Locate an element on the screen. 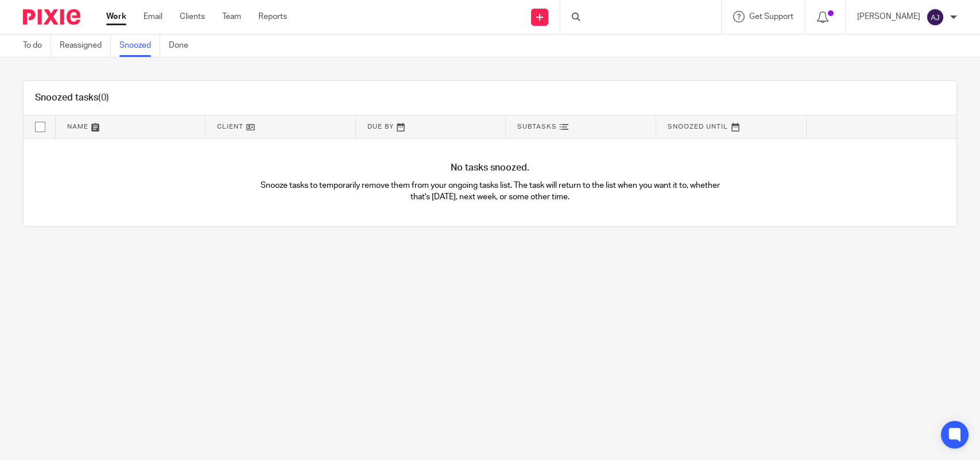  p: Snooze tasks to temporarily remove them from your ongoing tasks list. The task will return to the... is located at coordinates (490, 191).